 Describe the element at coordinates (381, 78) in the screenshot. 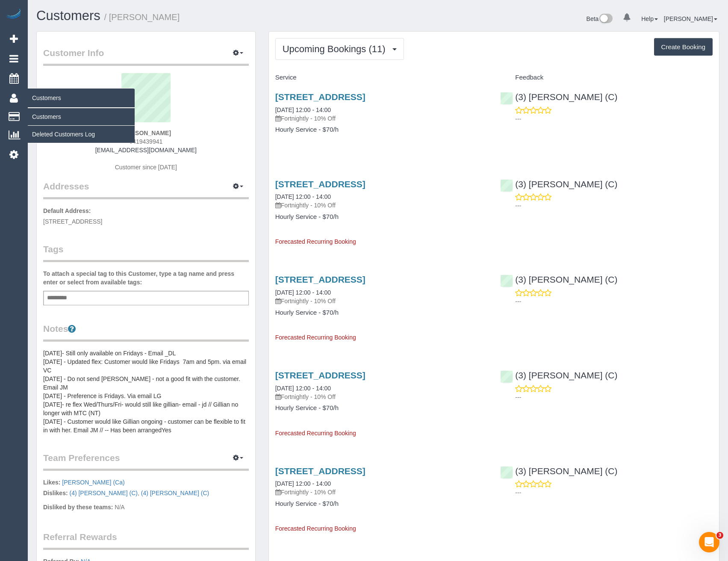

I see `h4: Service` at that location.